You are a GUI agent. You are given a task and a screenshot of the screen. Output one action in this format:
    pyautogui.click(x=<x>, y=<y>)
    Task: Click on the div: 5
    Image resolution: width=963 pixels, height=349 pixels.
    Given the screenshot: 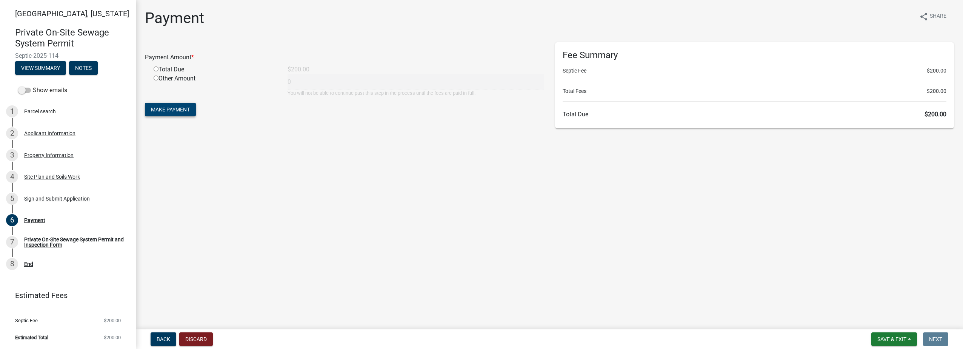 What is the action you would take?
    pyautogui.click(x=12, y=198)
    